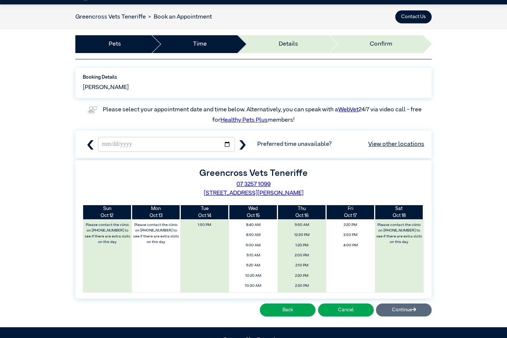  What do you see at coordinates (253, 245) in the screenshot?
I see `span: 9:00 AM` at bounding box center [253, 245].